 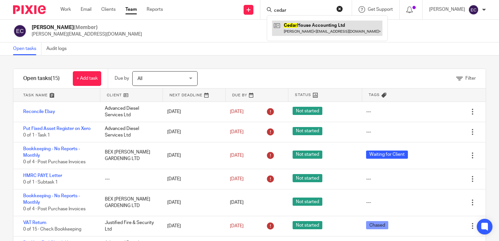 What do you see at coordinates (140, 79) in the screenshot?
I see `span: All` at bounding box center [140, 79].